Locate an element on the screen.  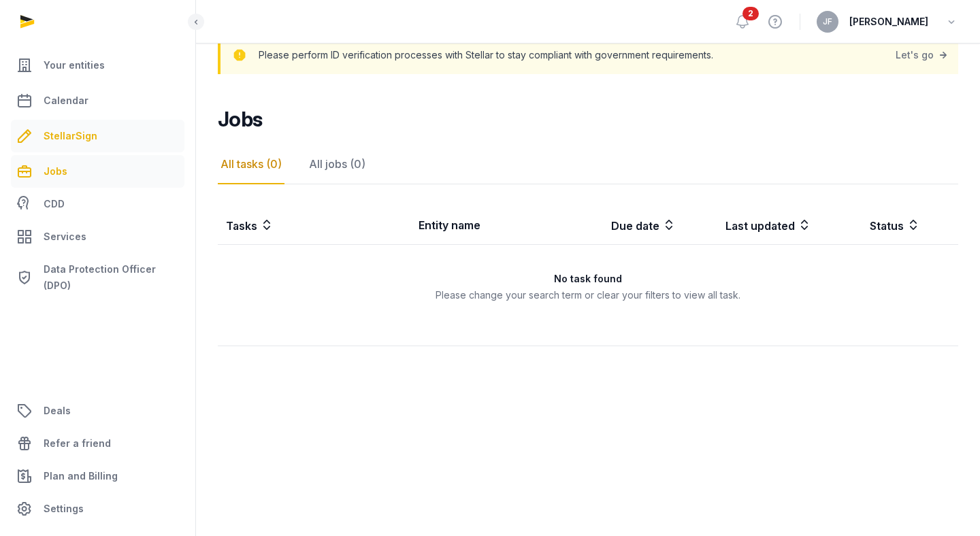
div: All jobs (0) is located at coordinates (337, 165).